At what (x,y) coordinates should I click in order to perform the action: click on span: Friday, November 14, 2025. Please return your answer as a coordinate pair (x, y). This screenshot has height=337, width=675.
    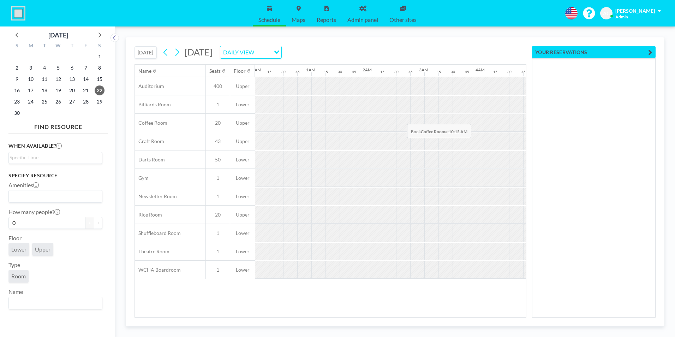
    Looking at the image, I should click on (86, 79).